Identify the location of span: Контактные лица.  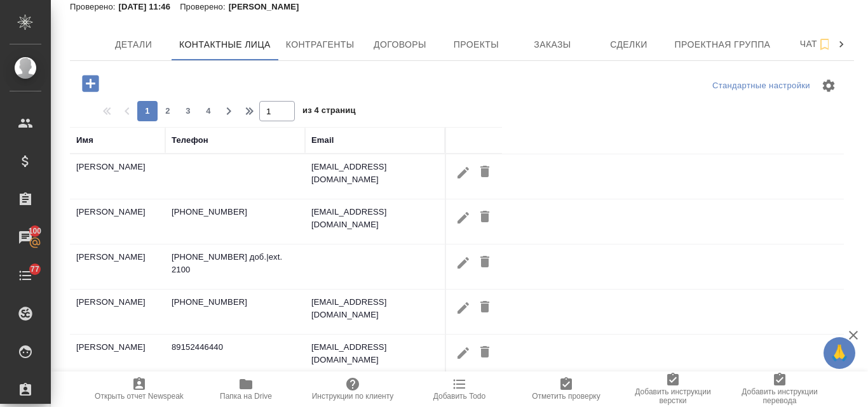
(225, 45).